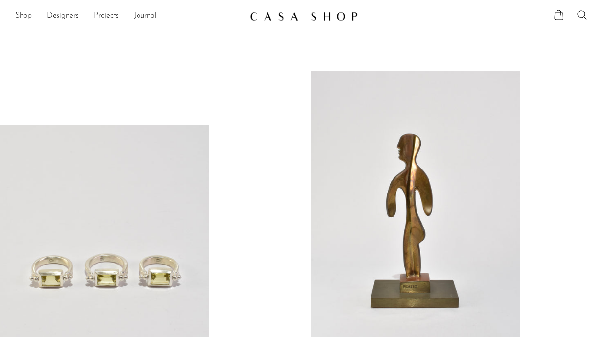 This screenshot has height=337, width=603. What do you see at coordinates (145, 16) in the screenshot?
I see `a: Journal` at bounding box center [145, 16].